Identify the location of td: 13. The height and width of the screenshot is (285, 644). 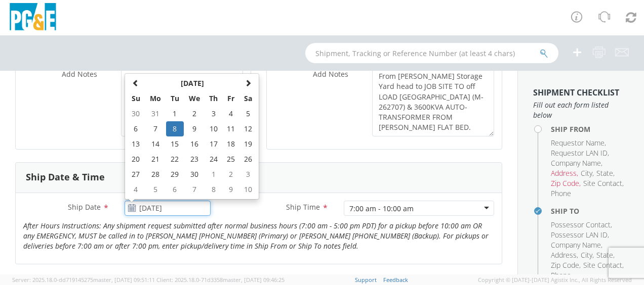
(136, 144).